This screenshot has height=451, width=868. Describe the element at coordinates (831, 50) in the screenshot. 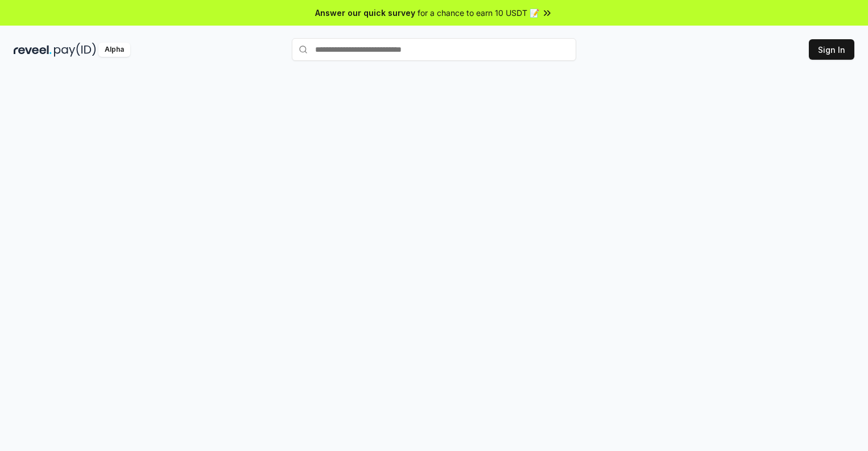

I see `button: Sign In` at that location.